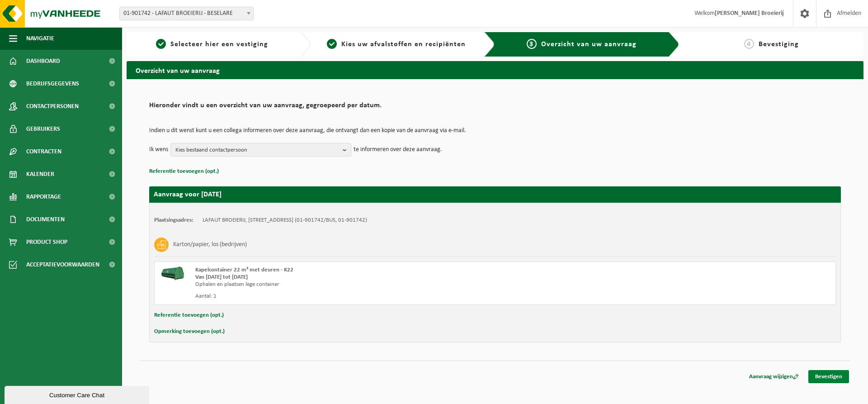  Describe the element at coordinates (774, 376) in the screenshot. I see `a: Aanvraag wijzigen` at that location.